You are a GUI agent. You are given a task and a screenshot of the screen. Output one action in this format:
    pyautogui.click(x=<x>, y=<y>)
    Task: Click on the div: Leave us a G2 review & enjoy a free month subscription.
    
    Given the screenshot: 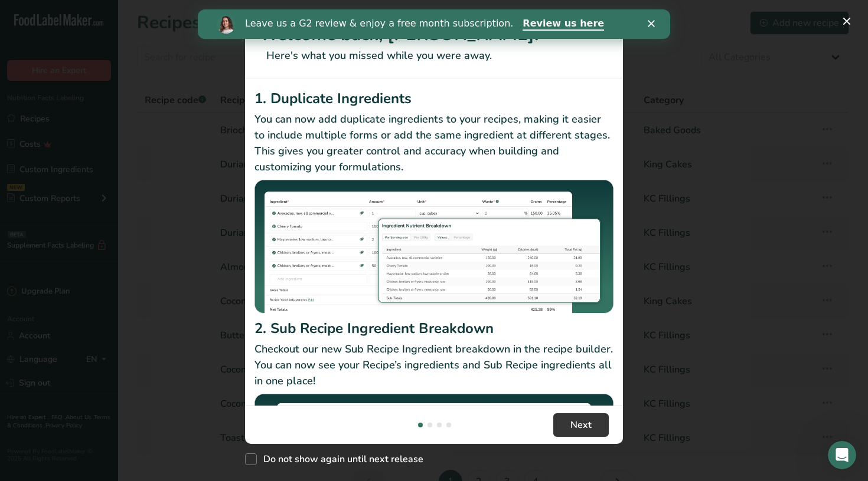 What is the action you would take?
    pyautogui.click(x=182, y=14)
    